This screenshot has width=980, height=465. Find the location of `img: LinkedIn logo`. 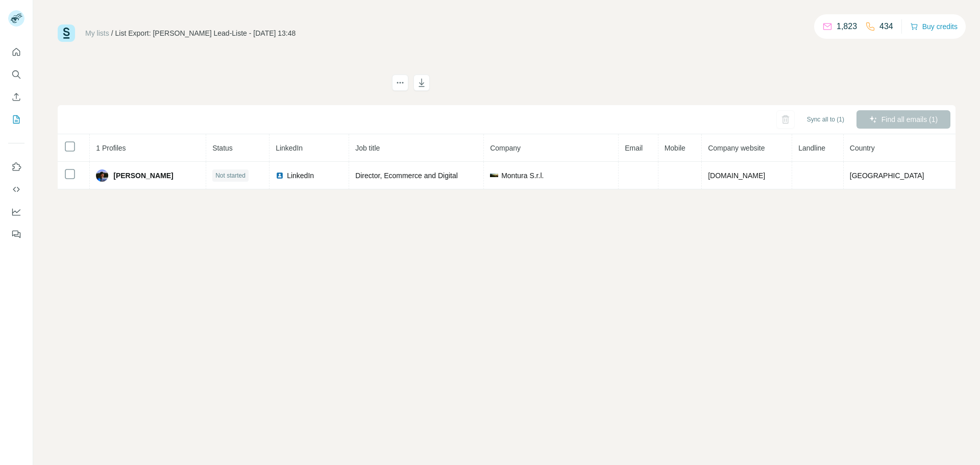

img: LinkedIn logo is located at coordinates (279, 175).